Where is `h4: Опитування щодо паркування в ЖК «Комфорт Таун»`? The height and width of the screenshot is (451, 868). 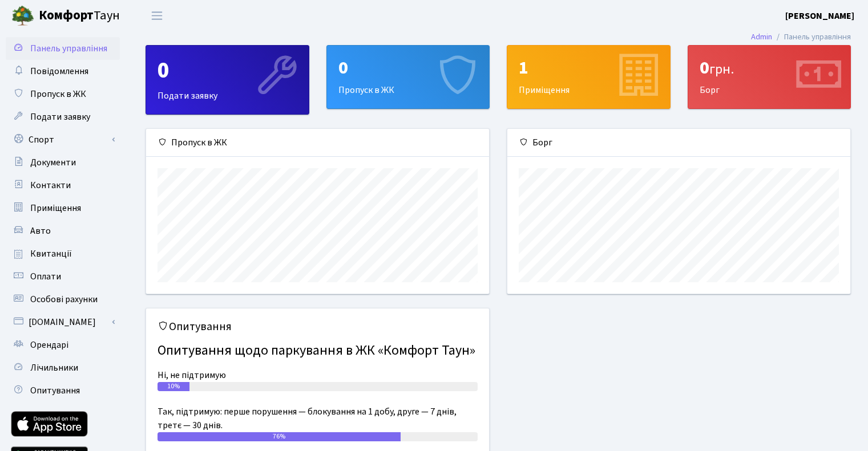
h4: Опитування щодо паркування в ЖК «Комфорт Таун» is located at coordinates (317, 351).